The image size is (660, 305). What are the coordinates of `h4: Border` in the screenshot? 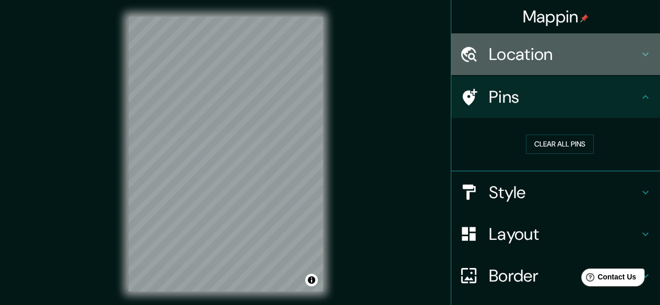 It's located at (564, 276).